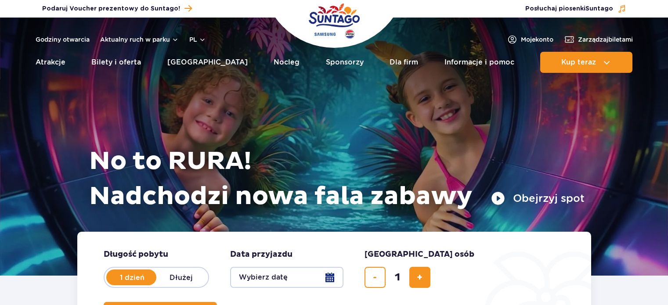  Describe the element at coordinates (261, 255) in the screenshot. I see `span: Data przyjazdu` at that location.